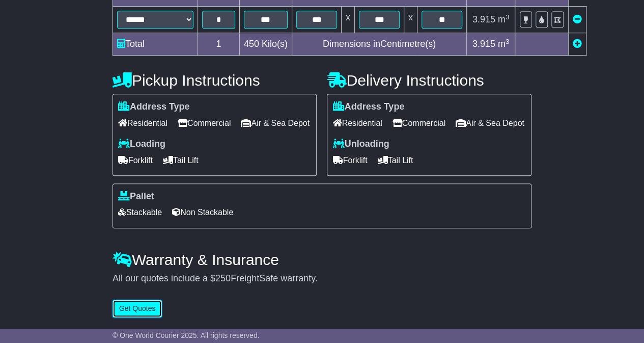 The height and width of the screenshot is (343, 644). I want to click on span: © One World Courier 2025. All rights reserved., so click(186, 335).